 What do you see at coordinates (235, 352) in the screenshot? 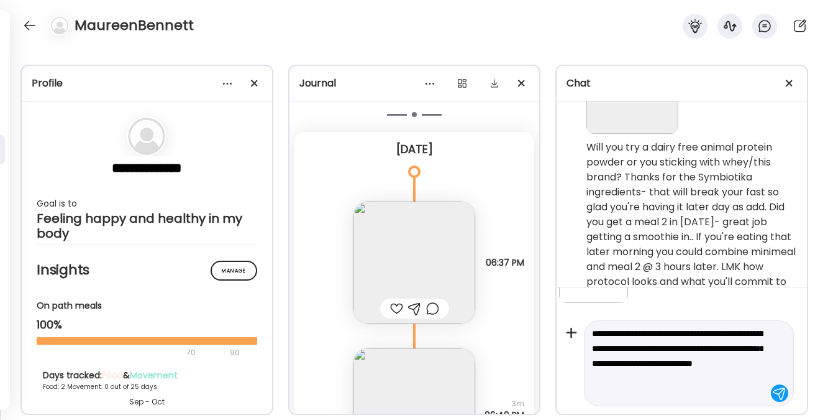
I see `div: 90` at bounding box center [235, 352].